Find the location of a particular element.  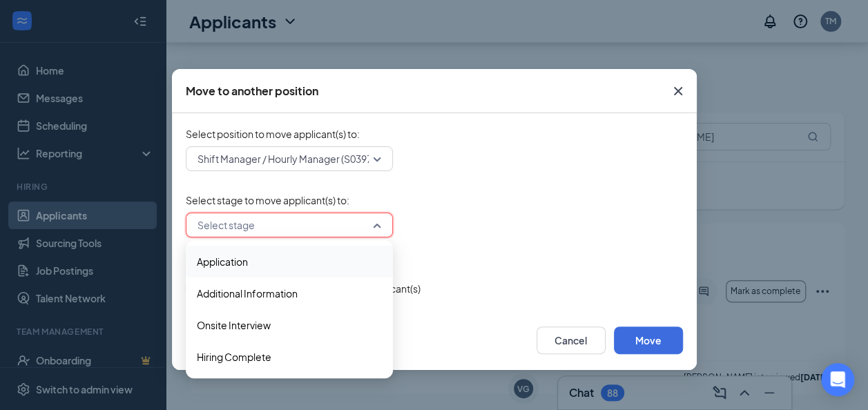

div: Open Intercom Messenger is located at coordinates (837, 379).